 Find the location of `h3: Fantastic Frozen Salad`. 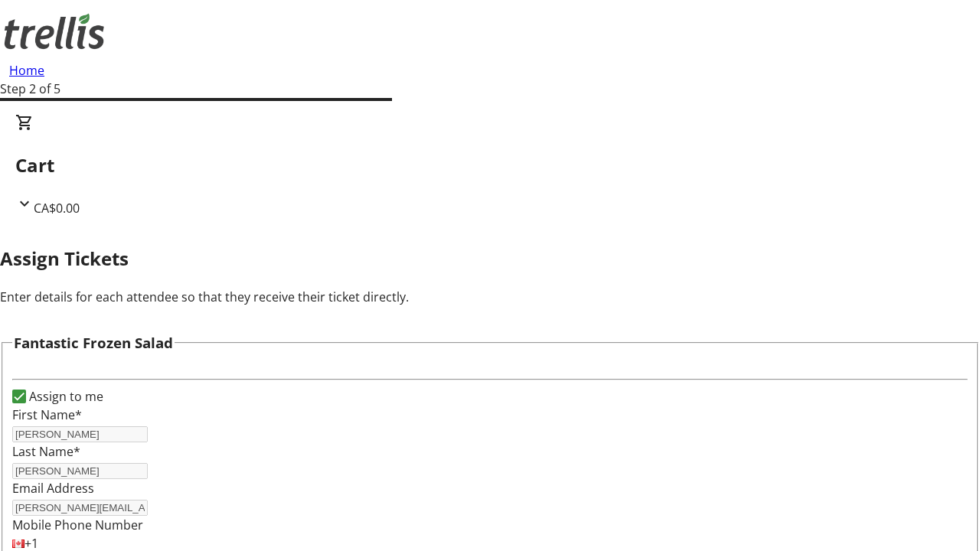

h3: Fantastic Frozen Salad is located at coordinates (93, 342).